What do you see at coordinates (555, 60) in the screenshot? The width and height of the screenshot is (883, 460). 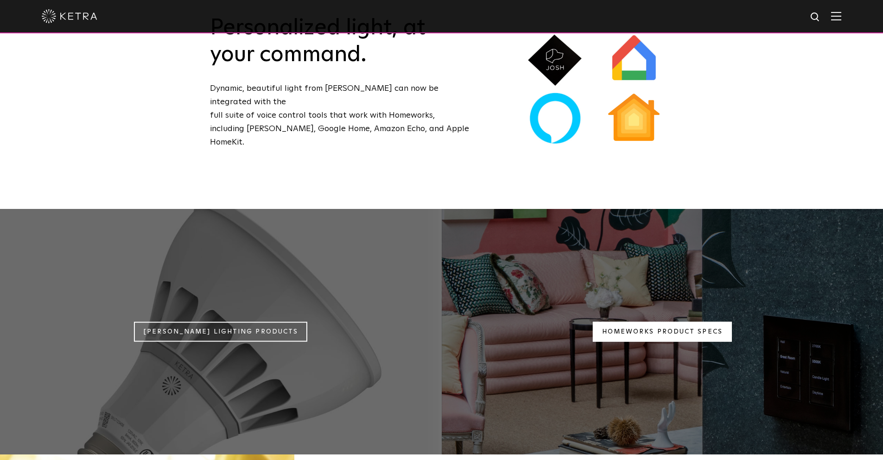 I see `img: JoshAI@2x` at bounding box center [555, 60].